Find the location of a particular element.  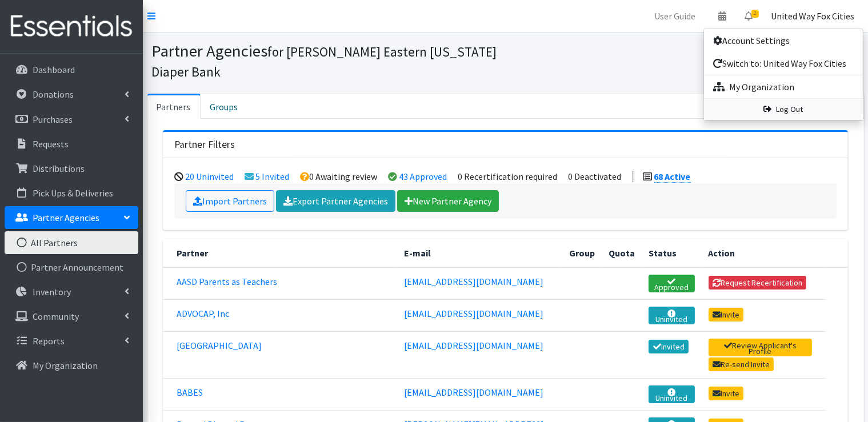

a: Groups is located at coordinates (224, 106).